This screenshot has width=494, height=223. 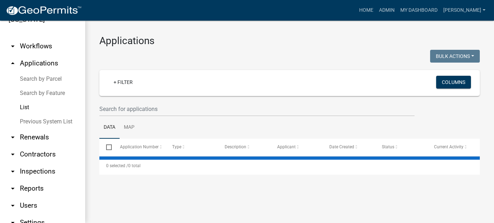 I want to click on a: Map, so click(x=129, y=127).